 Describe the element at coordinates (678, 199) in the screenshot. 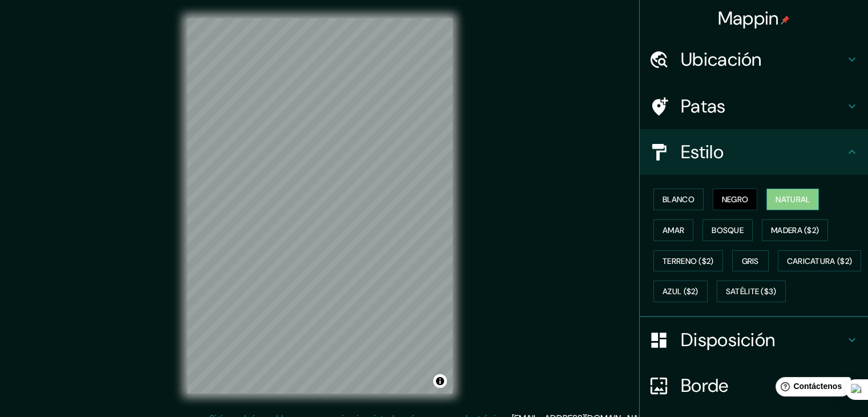

I see `font: Blanco` at that location.